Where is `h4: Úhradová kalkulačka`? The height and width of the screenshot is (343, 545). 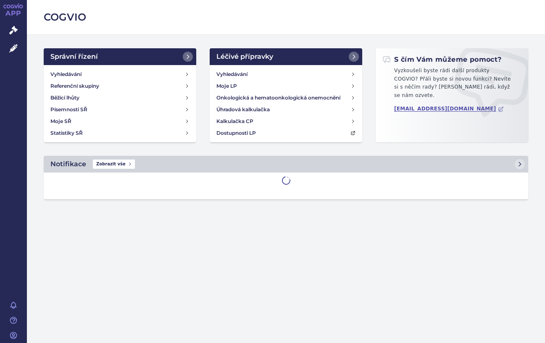
h4: Úhradová kalkulačka is located at coordinates (243, 110).